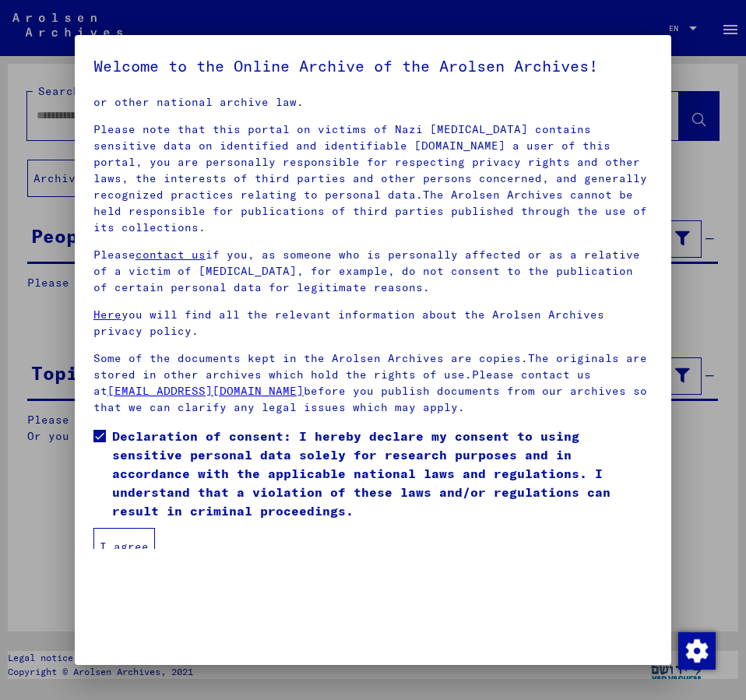 Image resolution: width=746 pixels, height=700 pixels. What do you see at coordinates (373, 271) in the screenshot?
I see `p: Please if you, as someone who is personally affected or as a relative of a victim of [MEDICAL_DAT...` at bounding box center [373, 271].